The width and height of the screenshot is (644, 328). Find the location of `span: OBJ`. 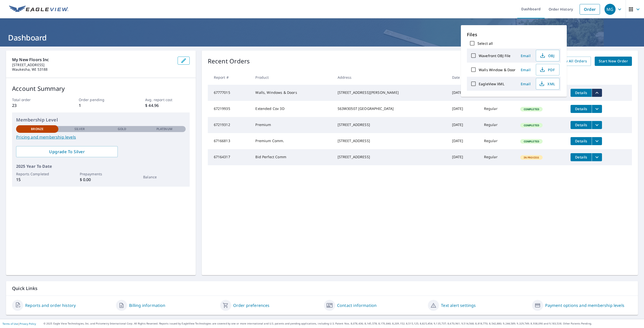

span: OBJ is located at coordinates (547, 56).